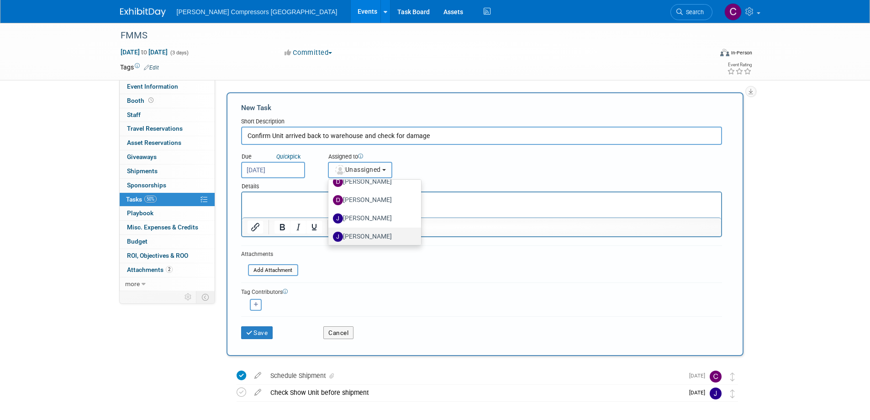 This screenshot has width=870, height=420. I want to click on span: Staff, so click(134, 115).